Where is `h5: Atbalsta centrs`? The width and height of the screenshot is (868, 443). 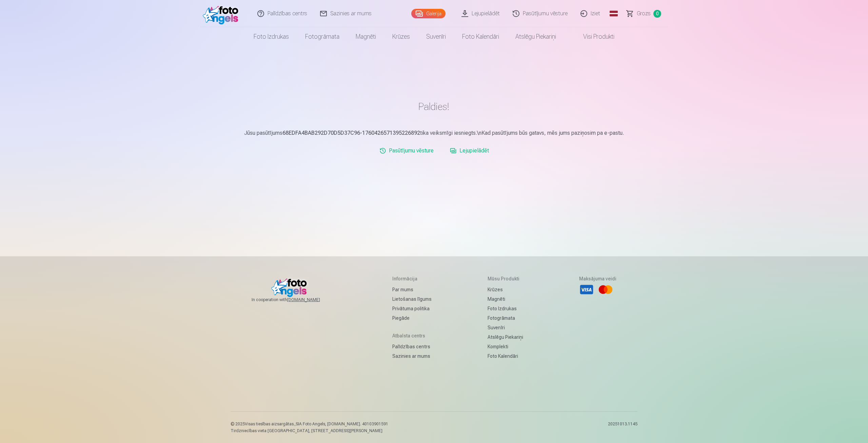
h5: Atbalsta centrs is located at coordinates (412, 335).